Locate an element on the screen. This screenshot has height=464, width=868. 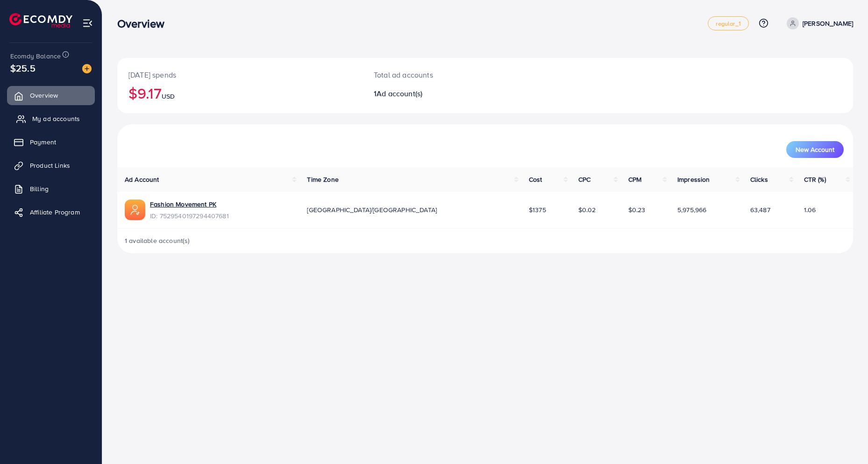
span: Product Links is located at coordinates (50, 166).